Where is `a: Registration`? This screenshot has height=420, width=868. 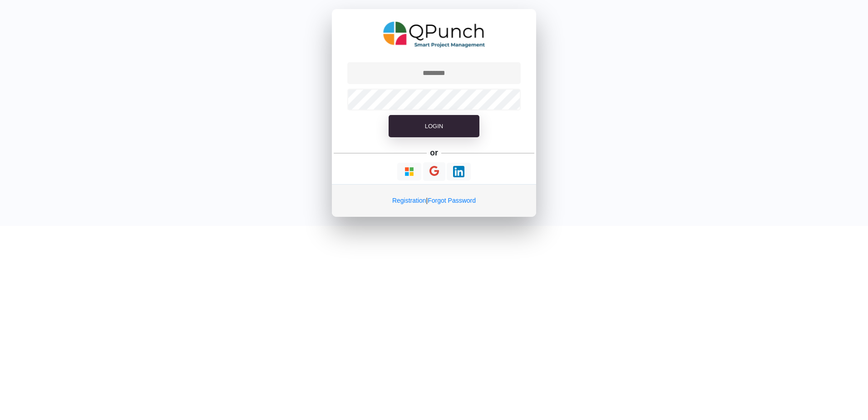
a: Registration is located at coordinates (409, 200).